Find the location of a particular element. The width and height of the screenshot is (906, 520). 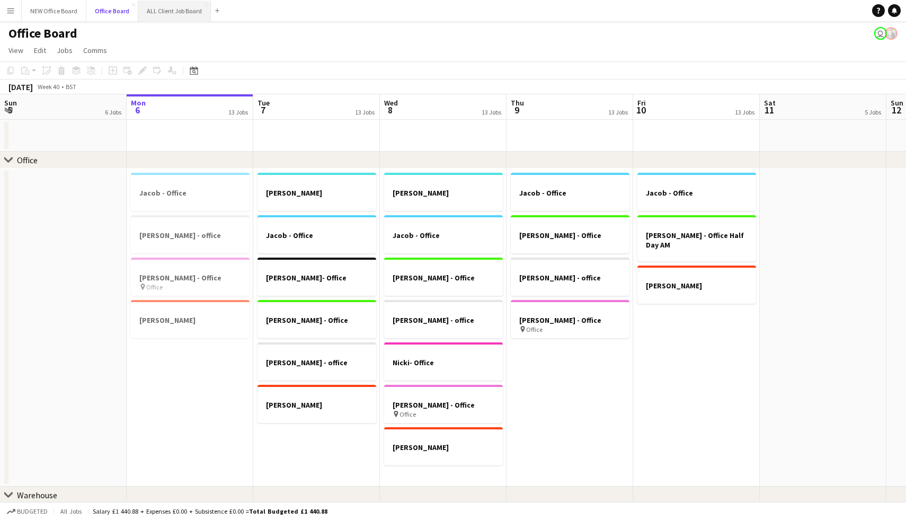

a: View is located at coordinates (16, 50).